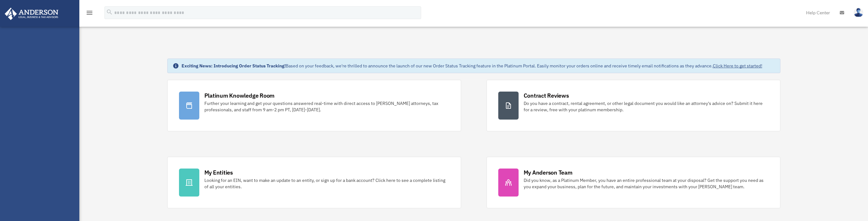 This screenshot has width=868, height=221. Describe the element at coordinates (737, 66) in the screenshot. I see `a: Click Here to get started!` at that location.